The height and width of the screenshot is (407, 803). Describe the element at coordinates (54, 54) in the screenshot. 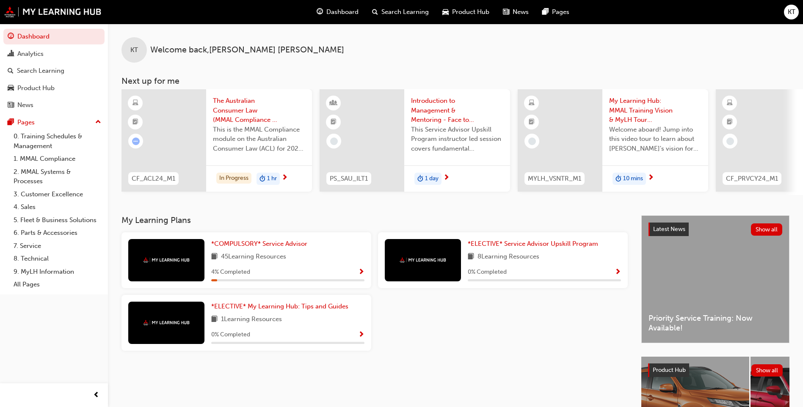

I see `a: Analytics` at that location.